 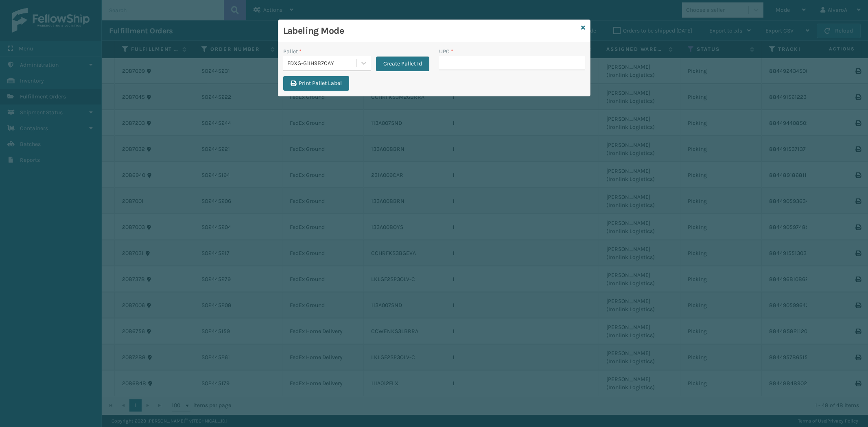 What do you see at coordinates (316, 83) in the screenshot?
I see `button: Print Pallet Label` at bounding box center [316, 83].